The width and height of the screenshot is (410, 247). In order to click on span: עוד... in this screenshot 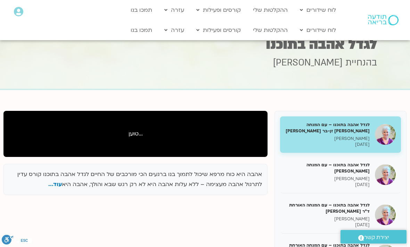, I will do `click(55, 185)`.